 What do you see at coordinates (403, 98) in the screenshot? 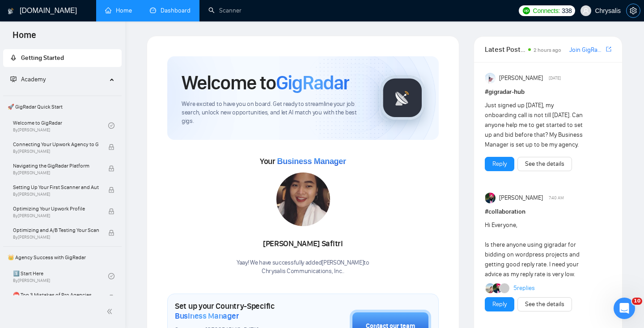
I see `img: gigradar-logo.png` at bounding box center [403, 98].